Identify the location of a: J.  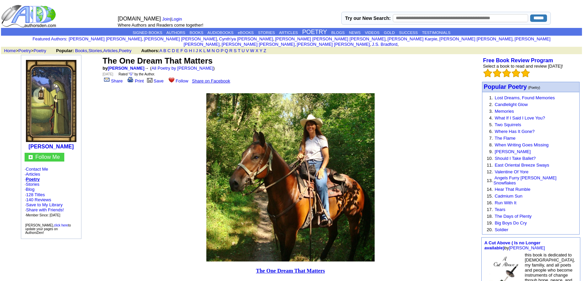
(197, 51).